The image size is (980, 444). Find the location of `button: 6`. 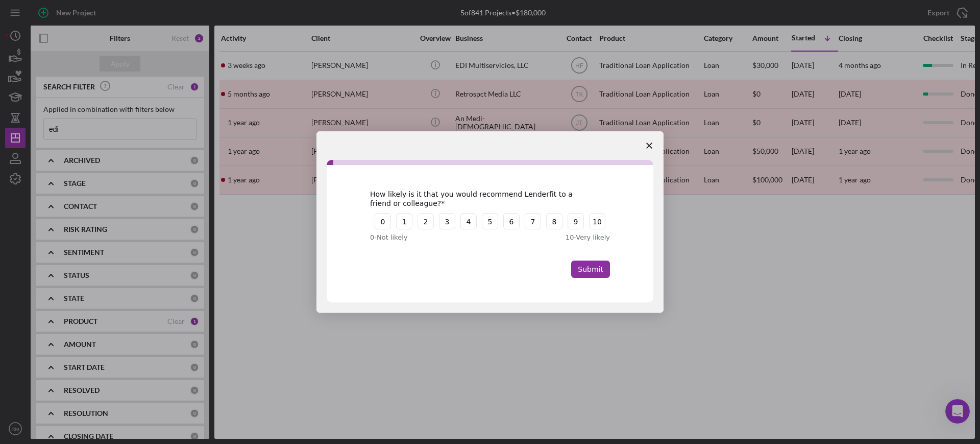

button: 6 is located at coordinates (511, 221).